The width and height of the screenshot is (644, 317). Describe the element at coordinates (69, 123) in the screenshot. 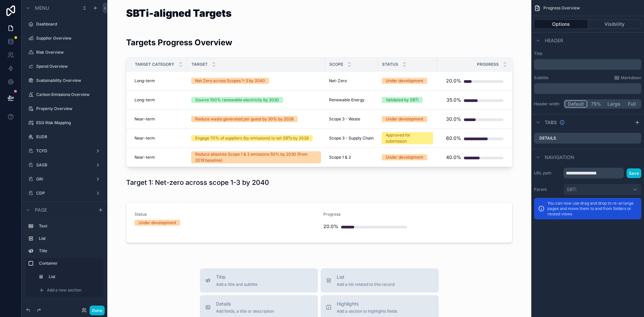

I see `a: ESG Risk Mapping` at that location.